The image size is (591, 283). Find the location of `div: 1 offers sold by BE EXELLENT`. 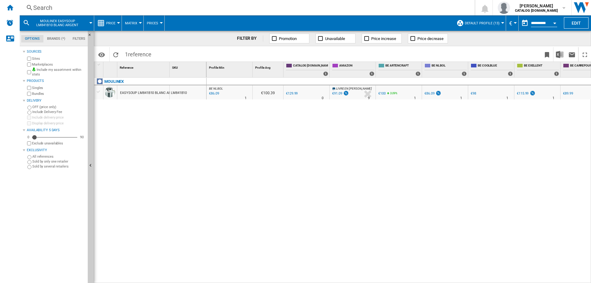

div: 1 offers sold by BE EXELLENT is located at coordinates (557, 74).